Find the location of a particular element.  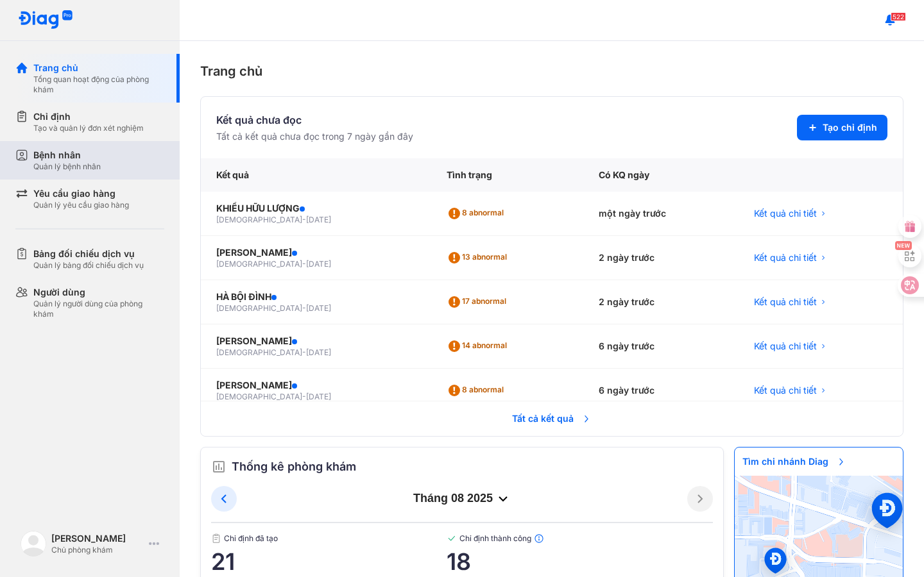

div: Quản lý yêu cầu giao hàng is located at coordinates (81, 205).